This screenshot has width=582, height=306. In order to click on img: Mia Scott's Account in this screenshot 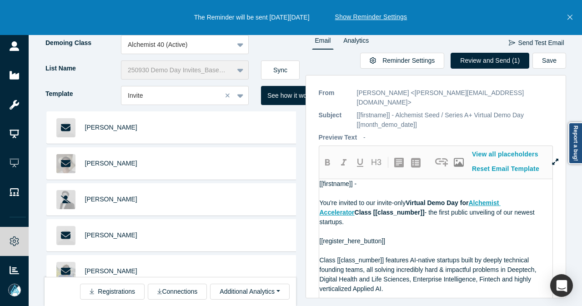, I will do `click(15, 290)`.